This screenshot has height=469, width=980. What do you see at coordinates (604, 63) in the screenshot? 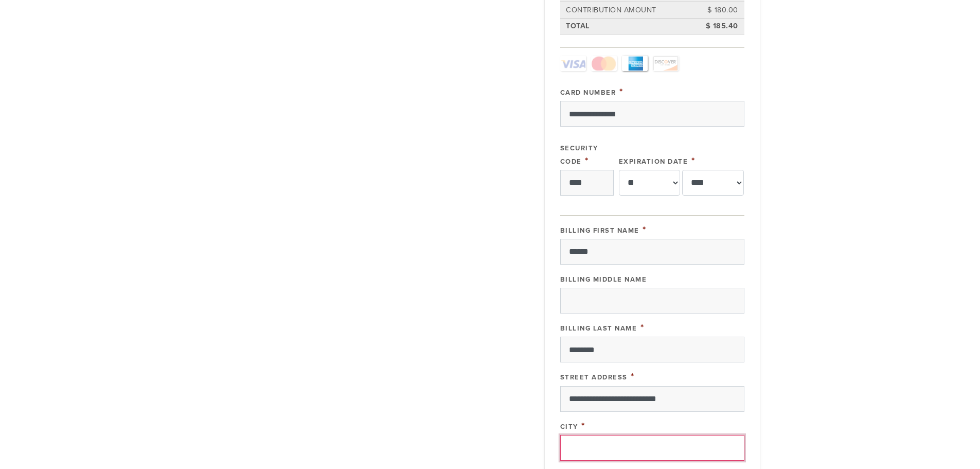
I see `a: MasterCard` at bounding box center [604, 63].